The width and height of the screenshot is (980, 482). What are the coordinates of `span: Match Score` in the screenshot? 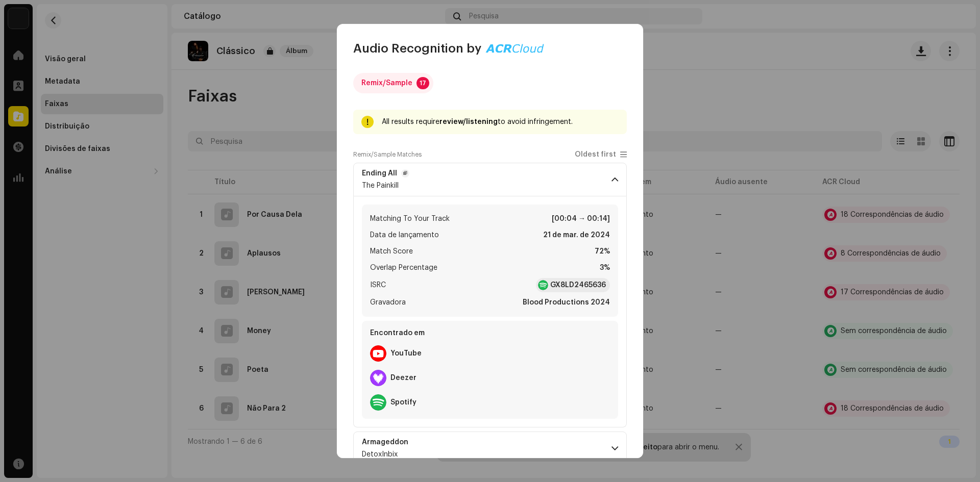 It's located at (392, 252).